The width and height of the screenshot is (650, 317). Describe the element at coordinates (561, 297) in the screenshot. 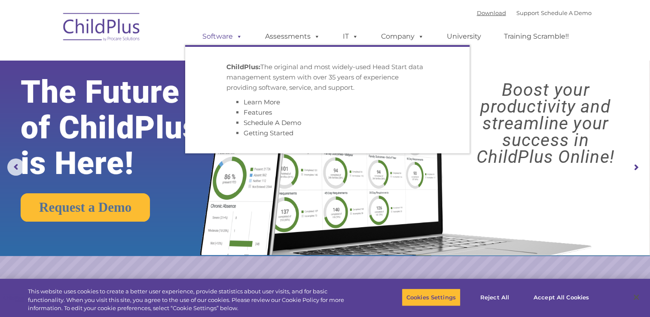

I see `button: Accept All Cookies` at that location.